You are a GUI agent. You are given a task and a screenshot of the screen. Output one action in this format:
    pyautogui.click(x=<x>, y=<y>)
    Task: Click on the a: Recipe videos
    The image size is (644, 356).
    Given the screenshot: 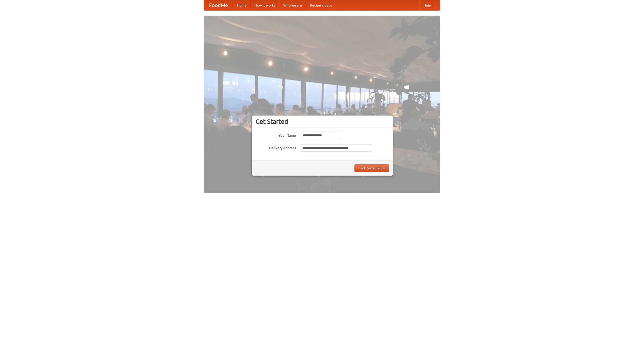 What is the action you would take?
    pyautogui.click(x=321, y=5)
    